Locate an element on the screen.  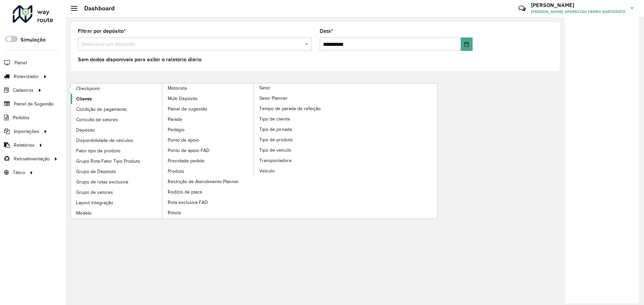
span: Restrição de Atendimento Planner is located at coordinates (203, 182).